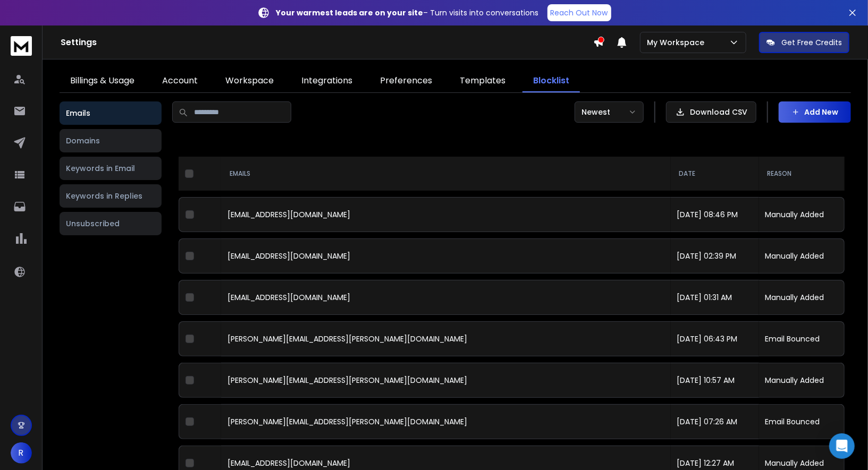 This screenshot has height=470, width=868. Describe the element at coordinates (406, 81) in the screenshot. I see `a: Preferences` at that location.